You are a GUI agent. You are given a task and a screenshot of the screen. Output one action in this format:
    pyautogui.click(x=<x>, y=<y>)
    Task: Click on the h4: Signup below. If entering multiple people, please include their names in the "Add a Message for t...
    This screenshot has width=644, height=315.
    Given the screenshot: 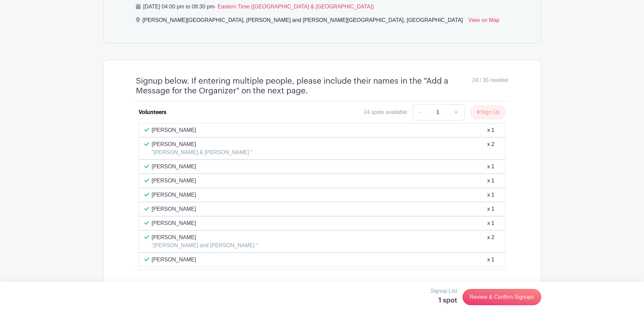 What is the action you would take?
    pyautogui.click(x=304, y=86)
    